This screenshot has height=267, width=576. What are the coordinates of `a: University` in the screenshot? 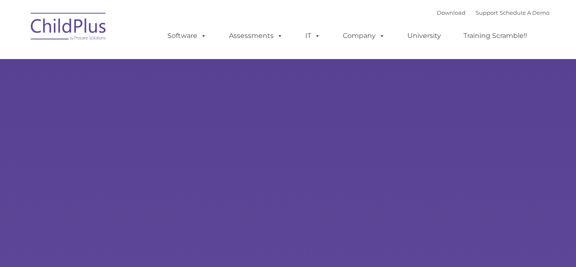 It's located at (424, 36).